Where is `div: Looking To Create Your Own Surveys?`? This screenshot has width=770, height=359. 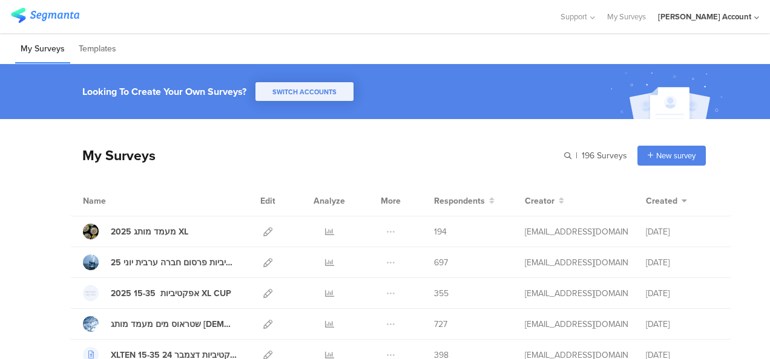 div: Looking To Create Your Own Surveys? is located at coordinates (164, 91).